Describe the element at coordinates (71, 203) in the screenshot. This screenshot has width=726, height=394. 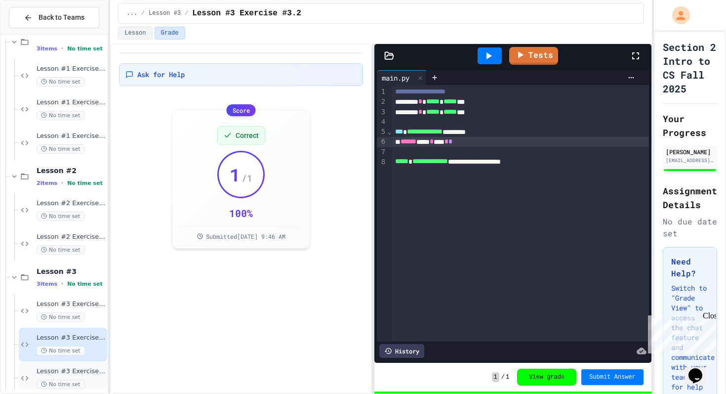
I see `span: Lesson #2 Exercise #2.1` at that location.